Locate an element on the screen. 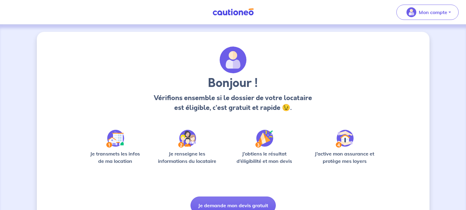 The image size is (466, 210). img: /static/f3e743aab9439237c3e2196e4328bba9/Step-3.svg is located at coordinates (264, 139).